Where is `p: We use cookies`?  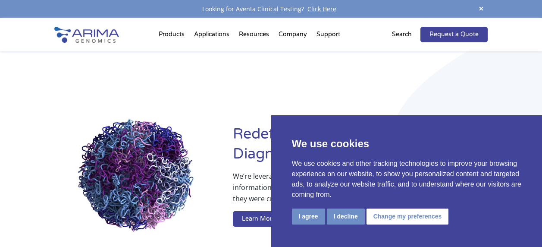 p: We use cookies is located at coordinates (407, 144).